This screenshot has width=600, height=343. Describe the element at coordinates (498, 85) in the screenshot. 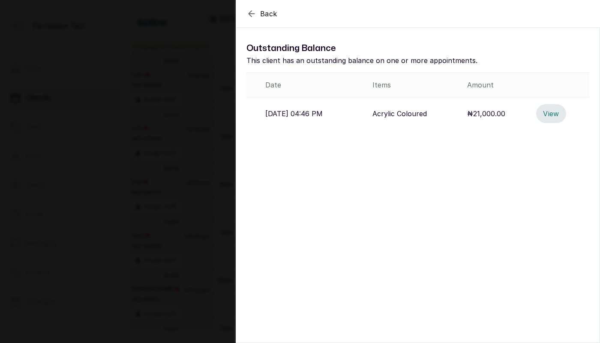

I see `div: Amount` at that location.